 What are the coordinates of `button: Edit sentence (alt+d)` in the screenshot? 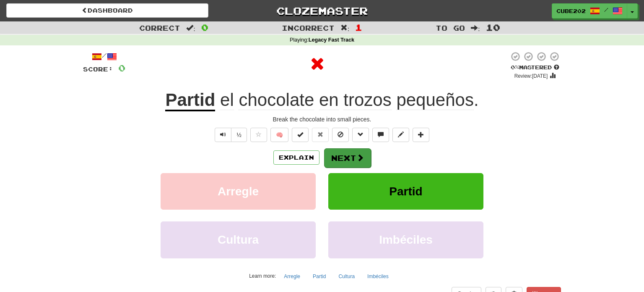 It's located at (401, 135).